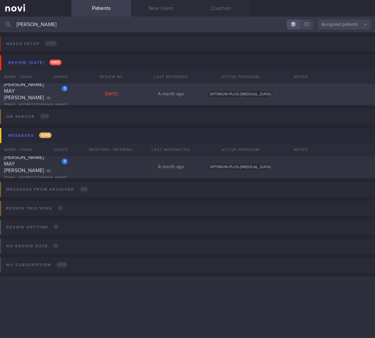 Image resolution: width=375 pixels, height=338 pixels. I want to click on span: 0 / 58, so click(62, 264).